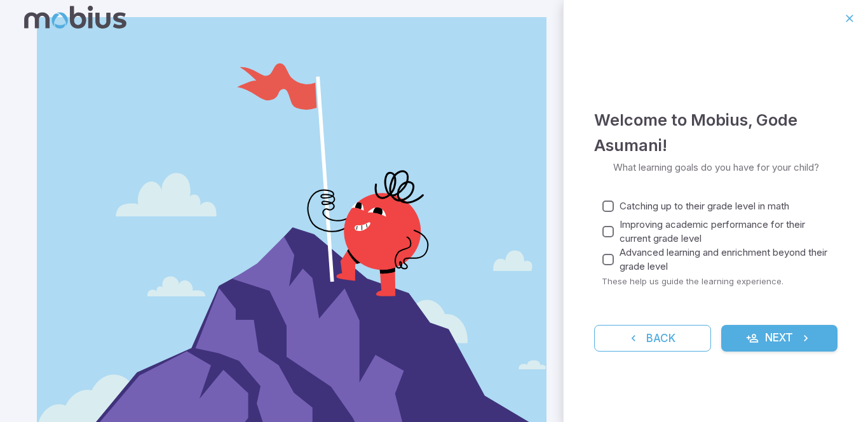 The width and height of the screenshot is (868, 422). Describe the element at coordinates (715, 281) in the screenshot. I see `p: These help us guide the learning experience.` at that location.